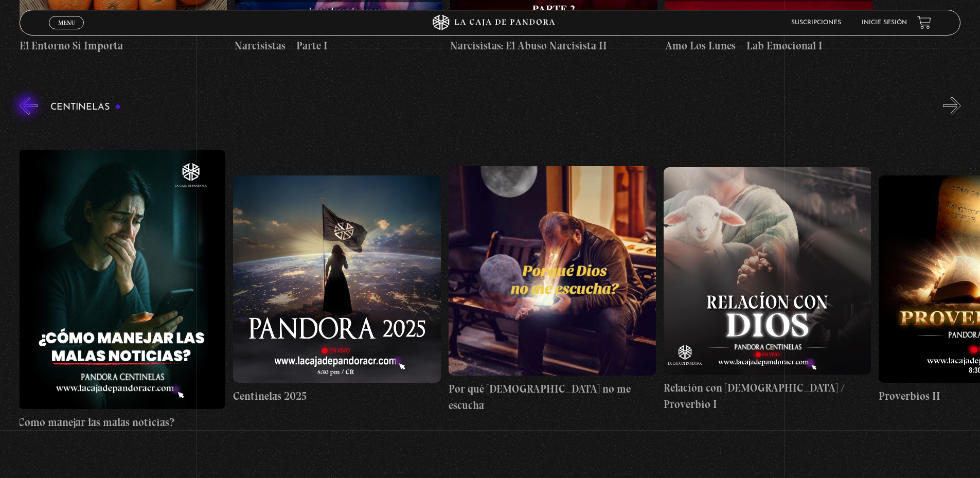 Image resolution: width=980 pixels, height=478 pixels. I want to click on a: Como manejar las malas noticias?, so click(121, 289).